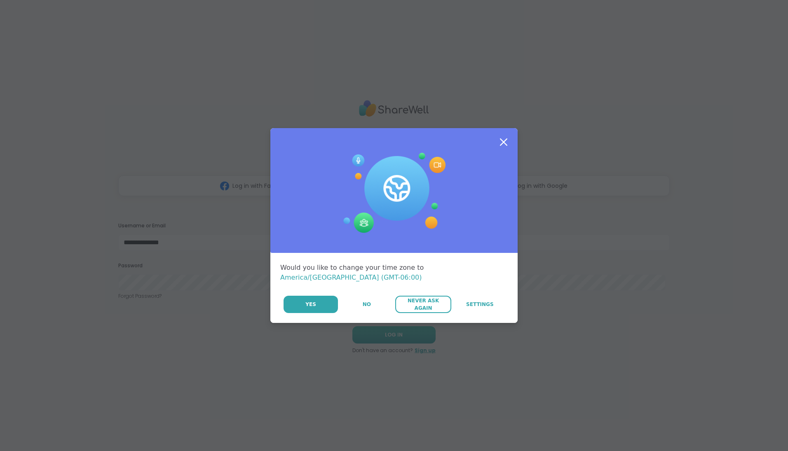 The height and width of the screenshot is (451, 788). I want to click on span: No, so click(367, 304).